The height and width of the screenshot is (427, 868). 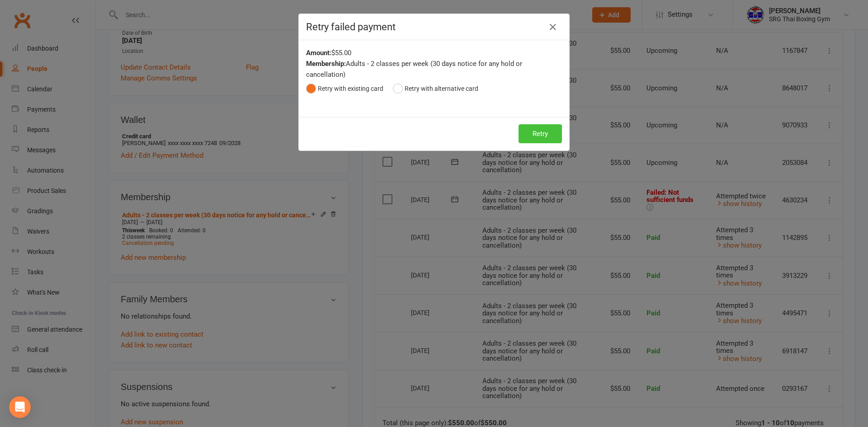 I want to click on button: Retry, so click(x=540, y=134).